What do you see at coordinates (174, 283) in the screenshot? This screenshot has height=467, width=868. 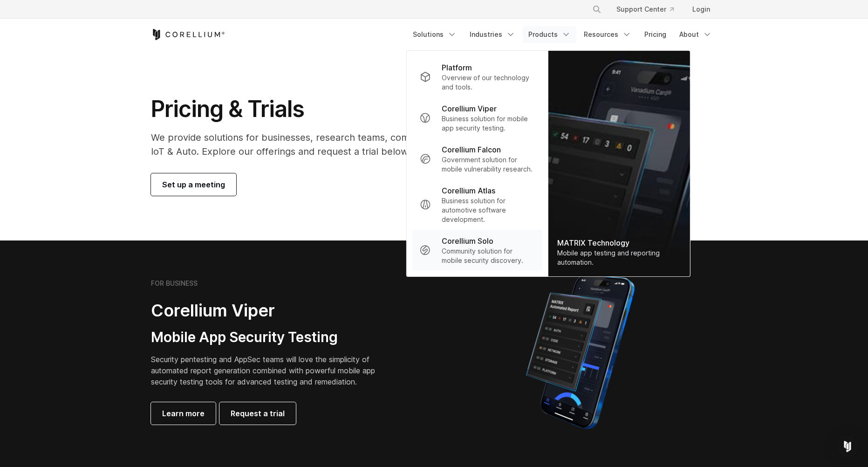 I see `h6: FOR BUSINESS` at bounding box center [174, 283].